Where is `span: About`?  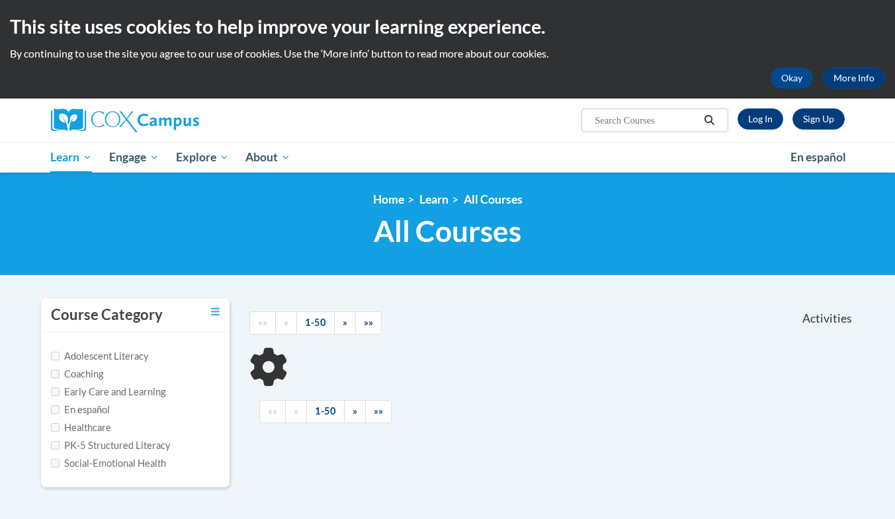 span: About is located at coordinates (268, 157).